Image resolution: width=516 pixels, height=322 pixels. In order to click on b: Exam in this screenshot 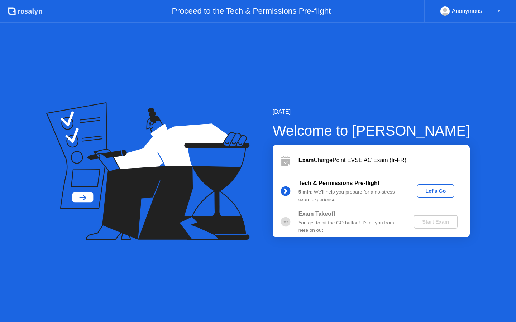, I will do `click(306, 160)`.